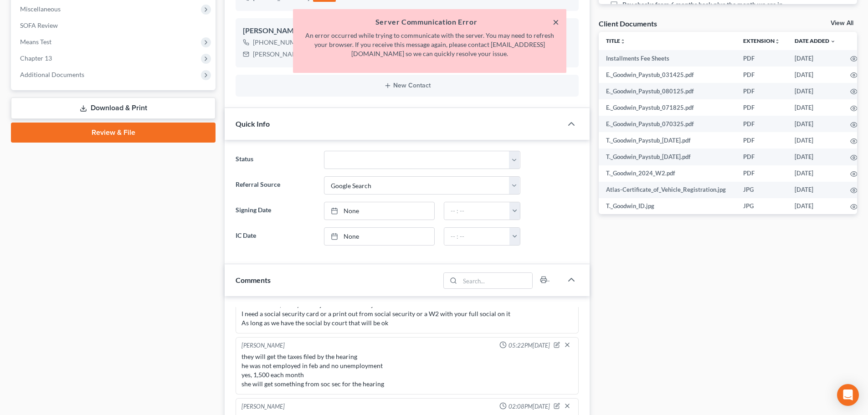 The height and width of the screenshot is (415, 868). What do you see at coordinates (113, 133) in the screenshot?
I see `a: Review & File` at bounding box center [113, 133].